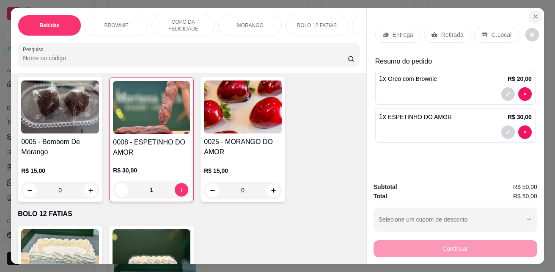  What do you see at coordinates (116, 25) in the screenshot?
I see `p: BROWNIE` at bounding box center [116, 25].